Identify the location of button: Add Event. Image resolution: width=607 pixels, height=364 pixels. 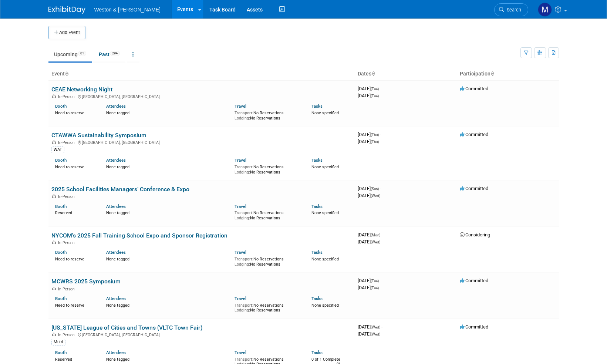
(67, 32).